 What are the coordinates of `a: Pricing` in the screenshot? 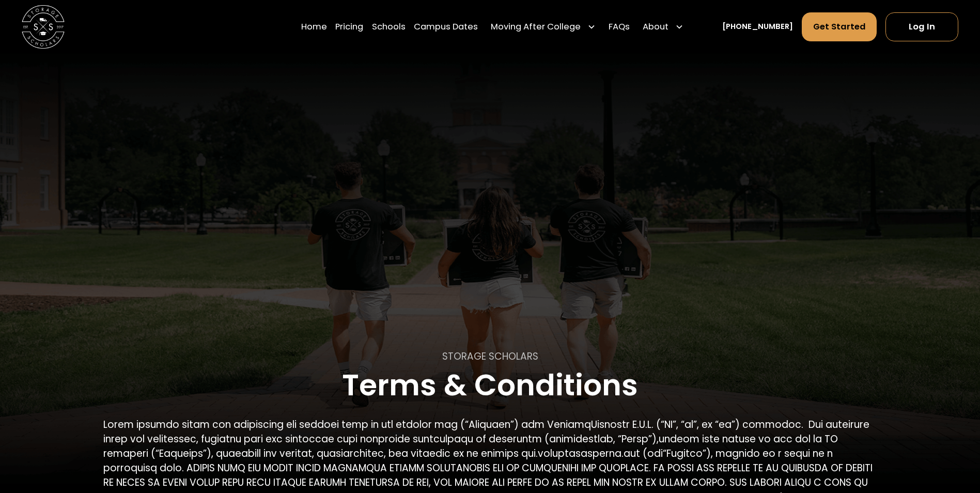 It's located at (349, 27).